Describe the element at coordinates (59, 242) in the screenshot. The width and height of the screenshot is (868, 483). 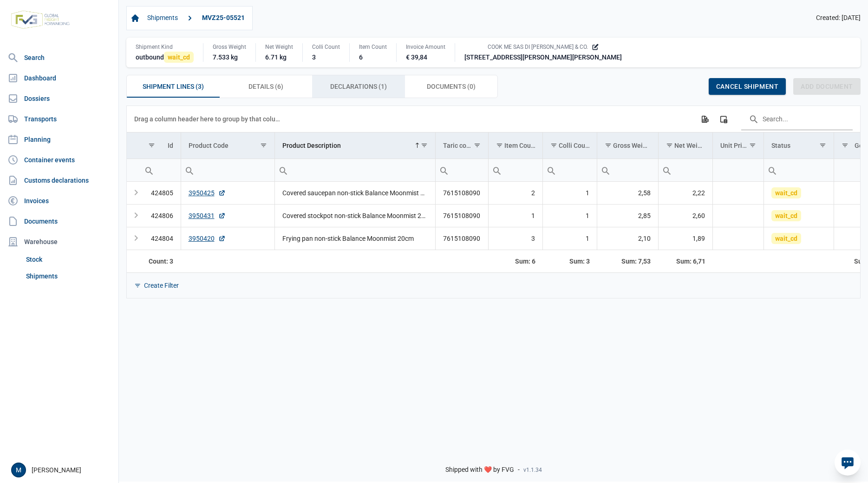
I see `div: Warehouse` at that location.